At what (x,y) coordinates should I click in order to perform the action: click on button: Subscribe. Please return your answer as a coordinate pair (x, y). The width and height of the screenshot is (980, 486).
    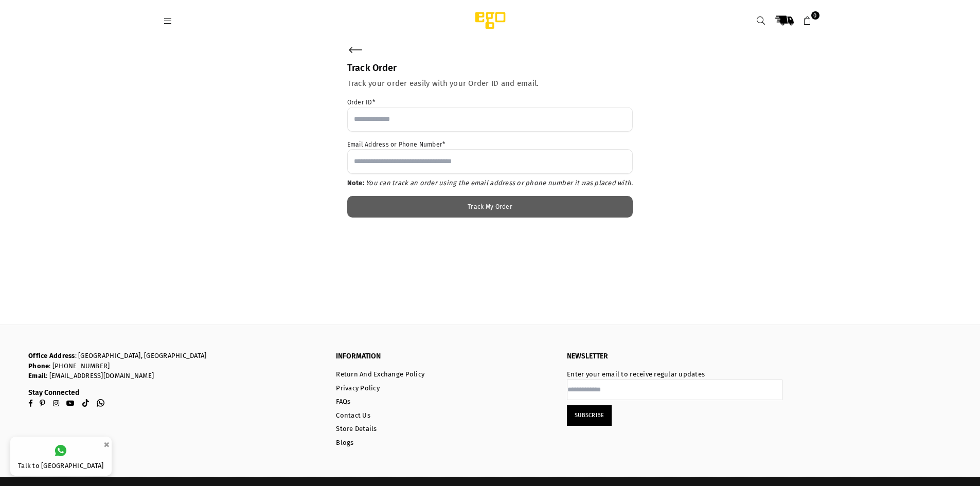
    Looking at the image, I should click on (589, 416).